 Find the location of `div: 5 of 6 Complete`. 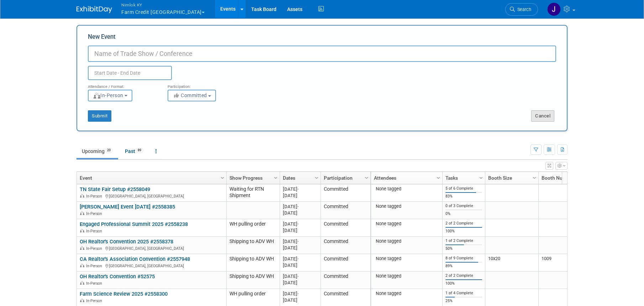

div: 5 of 6 Complete is located at coordinates (464, 189).